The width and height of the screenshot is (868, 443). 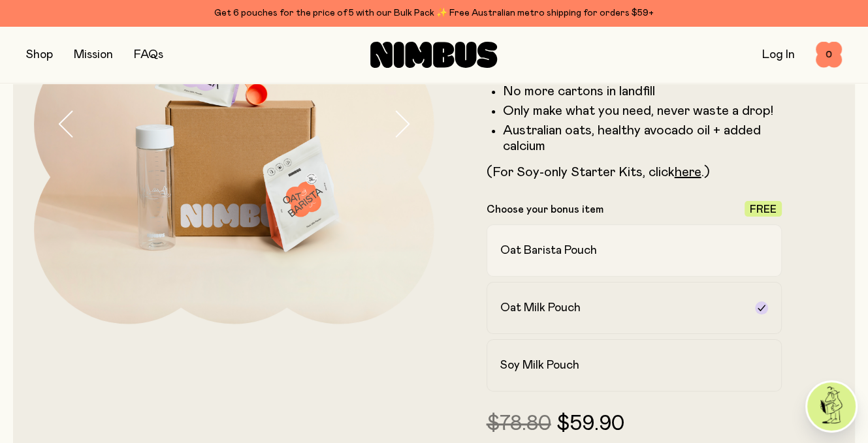 What do you see at coordinates (634, 172) in the screenshot?
I see `p: (For Soy-only Starter Kits, click .)` at bounding box center [634, 172].